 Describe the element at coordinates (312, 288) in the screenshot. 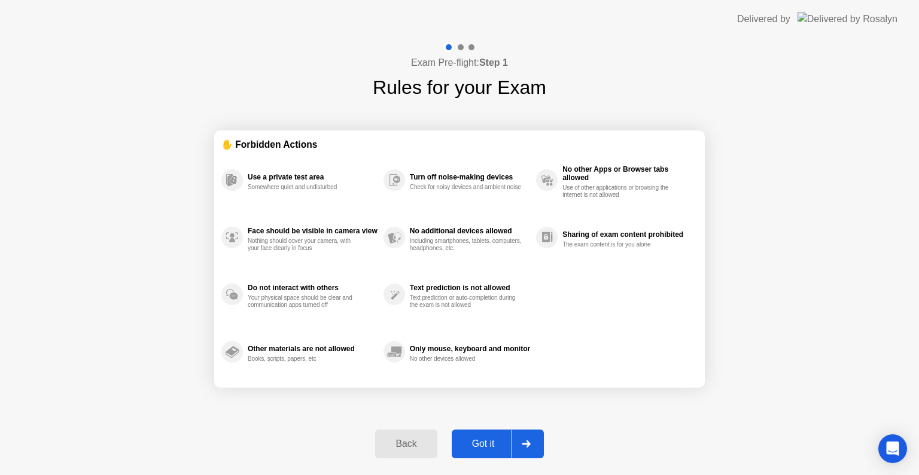

I see `div: Do not interact with others` at that location.